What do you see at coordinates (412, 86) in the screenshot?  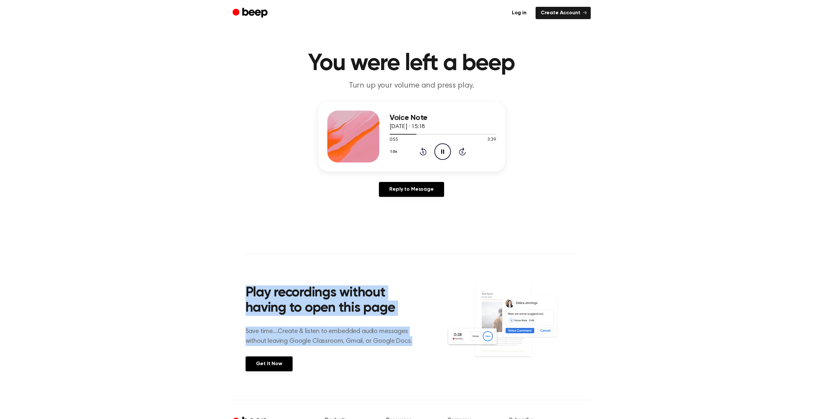 I see `p: Turn up your volume and press play.` at bounding box center [412, 86].